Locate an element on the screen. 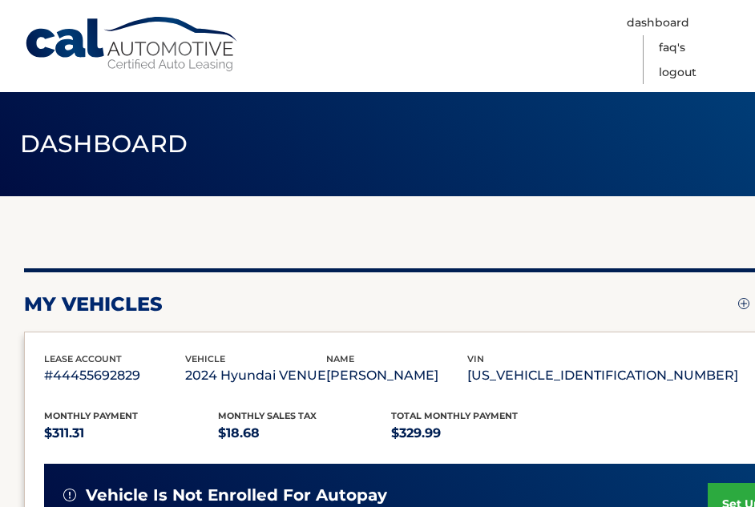 This screenshot has height=507, width=755. a: FAQ's is located at coordinates (672, 47).